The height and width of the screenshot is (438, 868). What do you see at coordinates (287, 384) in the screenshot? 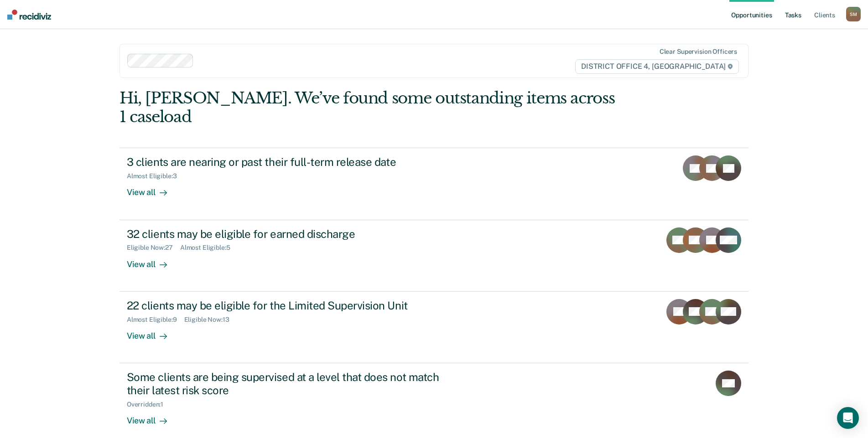
I see `div: Some clients are being supervised at a level that does not match their latest risk score` at bounding box center [287, 384].